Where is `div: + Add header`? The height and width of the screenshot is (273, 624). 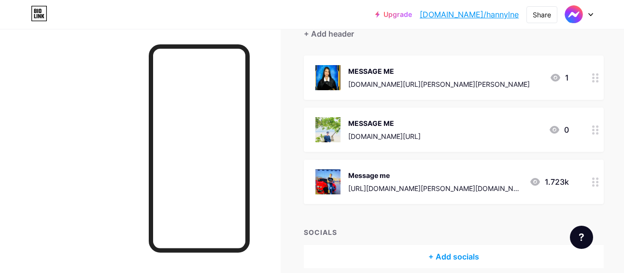 div: + Add header is located at coordinates (329, 34).